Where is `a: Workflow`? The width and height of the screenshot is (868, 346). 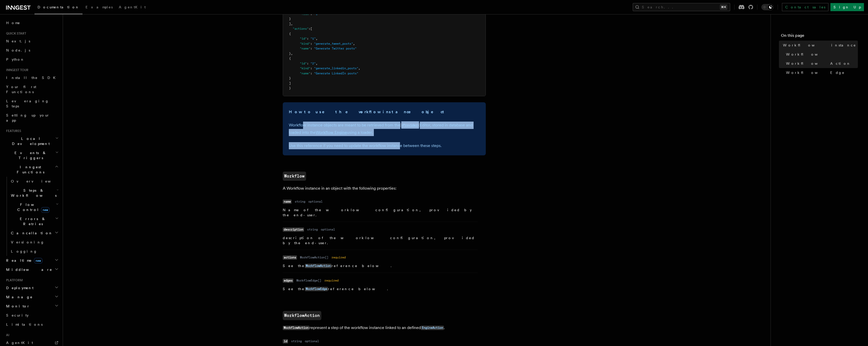
a: Workflow is located at coordinates (294, 176).